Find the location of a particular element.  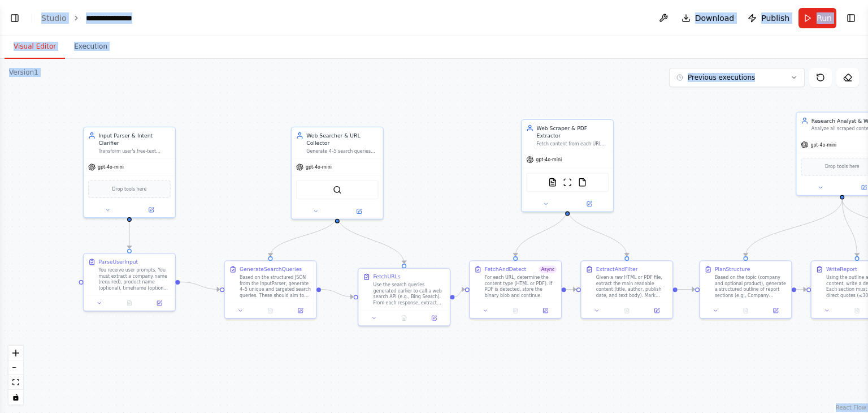

nav: breadcrumb is located at coordinates (95, 18).